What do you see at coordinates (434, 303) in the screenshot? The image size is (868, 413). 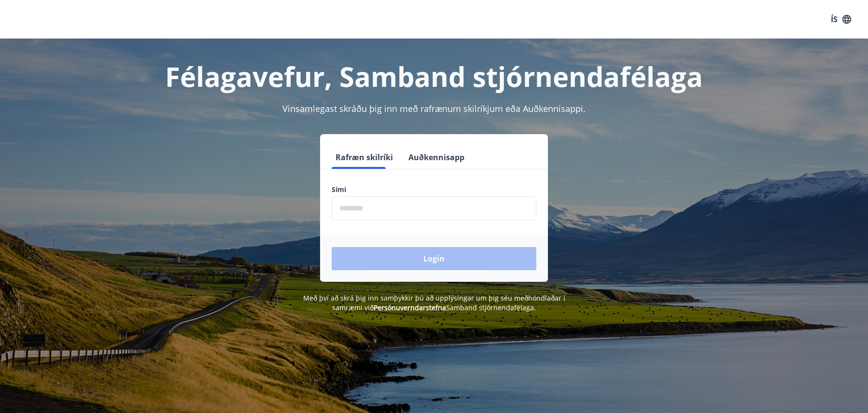 I see `span: Með því að skrá þig inn samþykkir þú að upplýsingar um þig séu meðhöndlaðar í samræmi við Samband...` at bounding box center [434, 303].